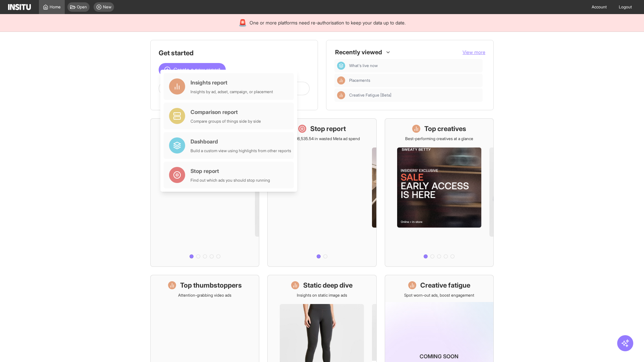 This screenshot has height=362, width=644. What do you see at coordinates (55, 7) in the screenshot?
I see `span: Home` at bounding box center [55, 7].